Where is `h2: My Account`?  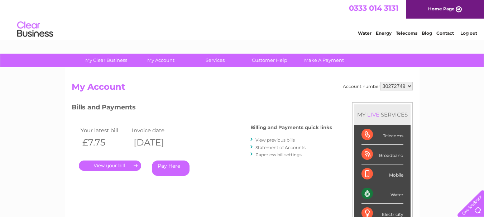 h2: My Account is located at coordinates (242, 89).